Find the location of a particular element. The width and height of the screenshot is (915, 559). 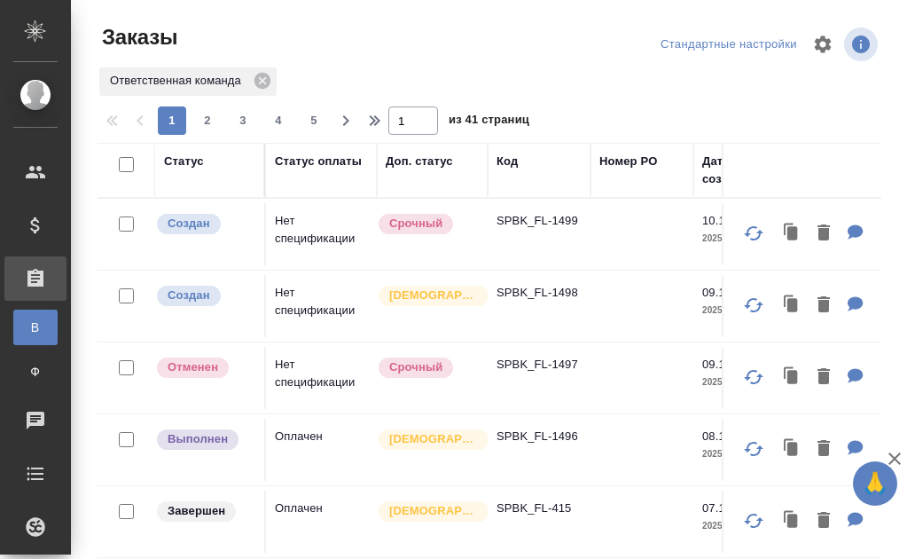

span: Посмотреть информацию is located at coordinates (863, 44).